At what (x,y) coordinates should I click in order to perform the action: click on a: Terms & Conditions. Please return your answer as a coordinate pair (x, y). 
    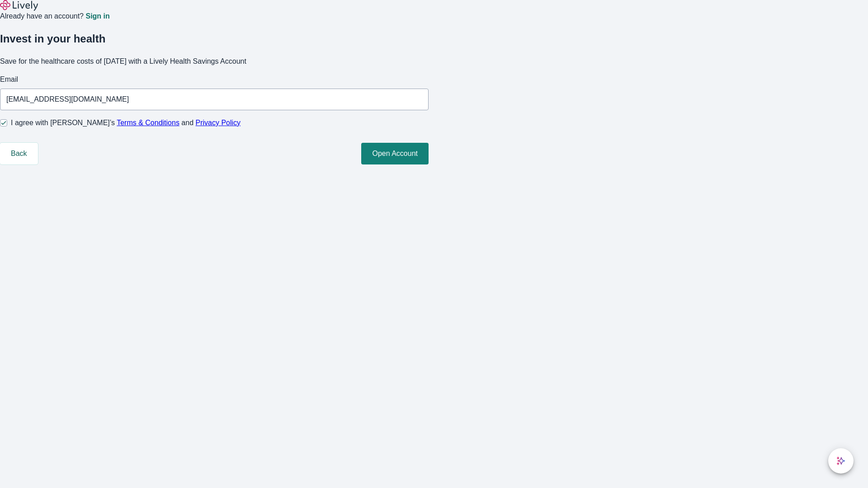
    Looking at the image, I should click on (148, 122).